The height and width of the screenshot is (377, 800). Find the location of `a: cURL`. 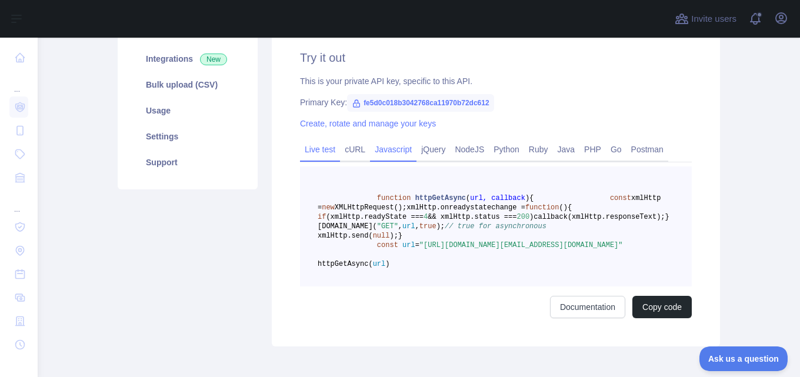

a: cURL is located at coordinates (355, 149).